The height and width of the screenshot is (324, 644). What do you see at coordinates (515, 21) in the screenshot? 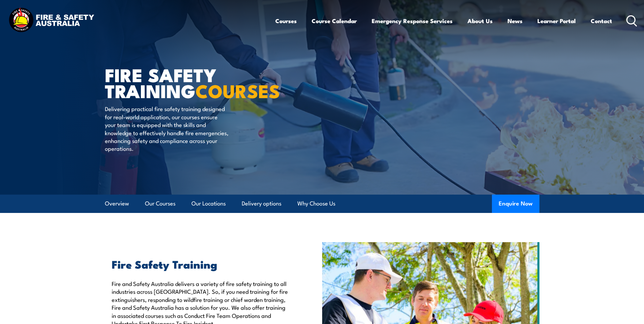
I see `a: News` at bounding box center [515, 21].